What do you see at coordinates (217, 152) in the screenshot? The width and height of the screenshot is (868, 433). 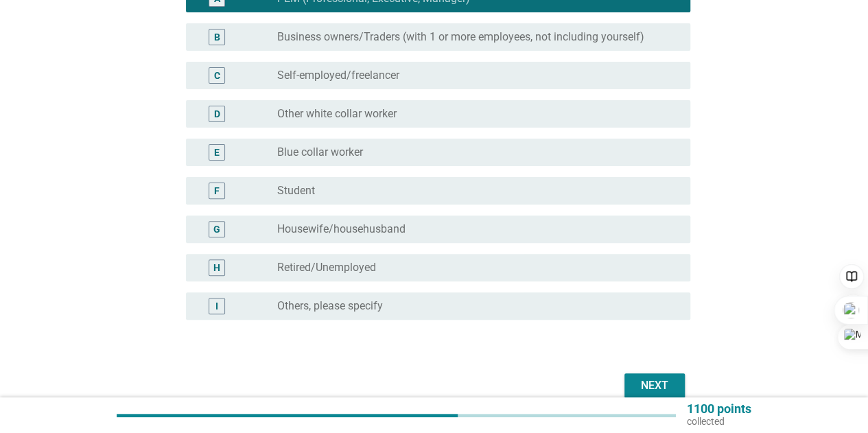 I see `div: E` at bounding box center [217, 152].